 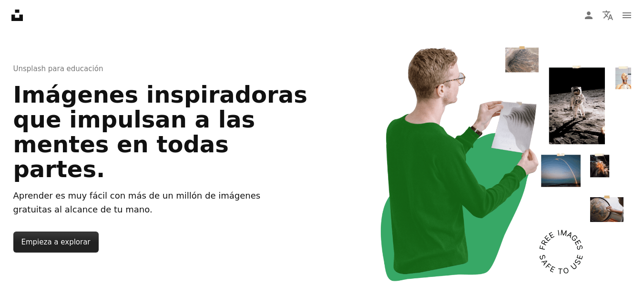 I want to click on button: Menú, so click(x=627, y=15).